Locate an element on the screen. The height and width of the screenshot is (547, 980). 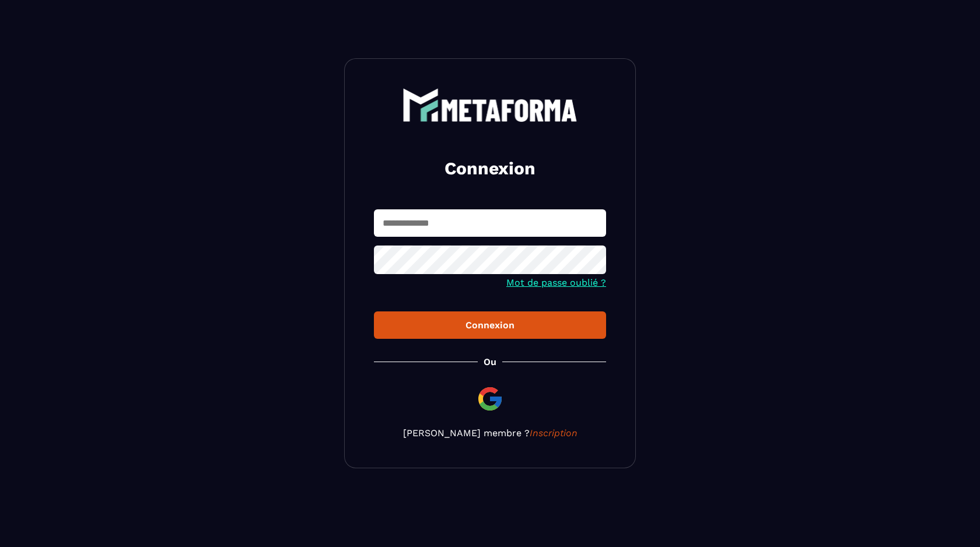
a: logo is located at coordinates (490, 105).